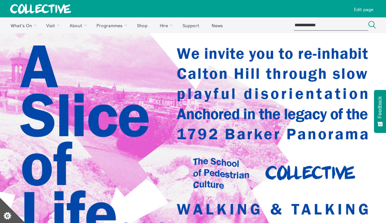 The image size is (386, 223). Describe the element at coordinates (363, 9) in the screenshot. I see `a: Edit page` at that location.